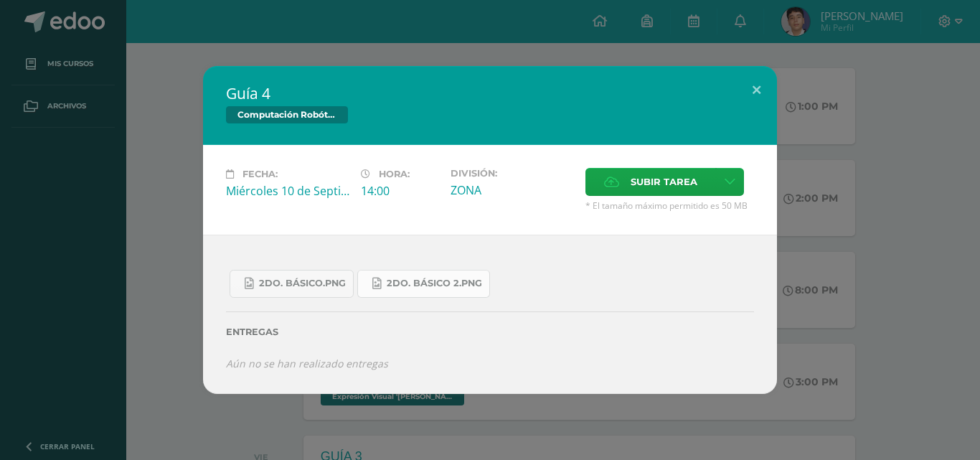 Image resolution: width=980 pixels, height=460 pixels. What do you see at coordinates (512, 173) in the screenshot?
I see `label: División:` at bounding box center [512, 173].